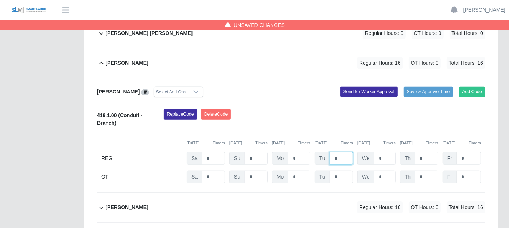 This screenshot has width=509, height=228. What do you see at coordinates (142, 159) in the screenshot?
I see `div: REG` at bounding box center [142, 159].